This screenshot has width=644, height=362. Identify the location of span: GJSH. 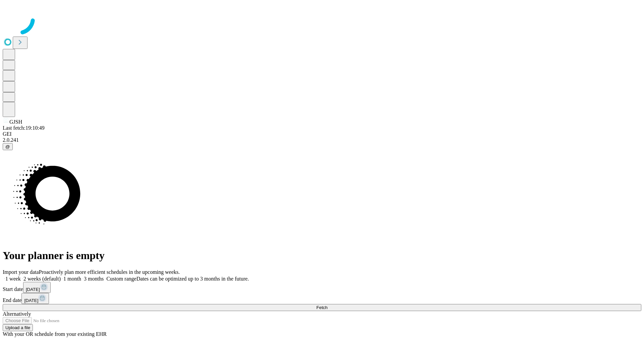
(16, 122).